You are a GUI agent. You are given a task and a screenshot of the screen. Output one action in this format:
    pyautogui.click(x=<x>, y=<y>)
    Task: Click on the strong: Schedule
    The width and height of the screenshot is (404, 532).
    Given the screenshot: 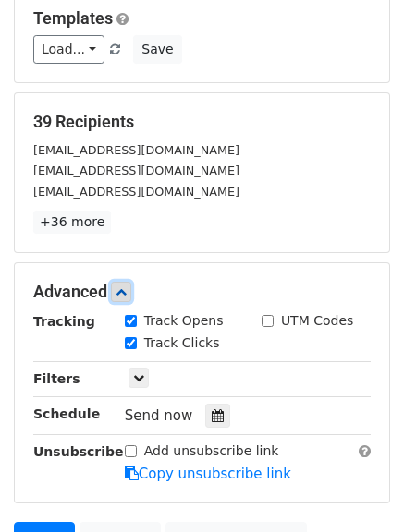 What is the action you would take?
    pyautogui.click(x=67, y=414)
    